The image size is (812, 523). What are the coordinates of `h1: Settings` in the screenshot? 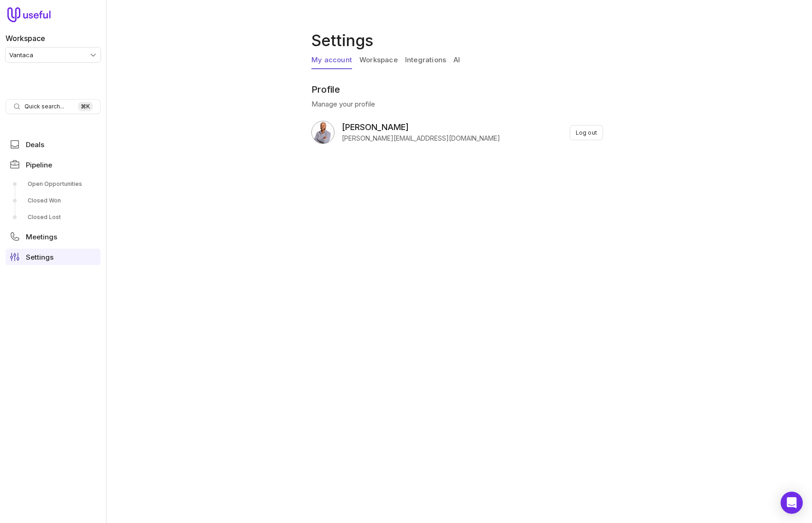 It's located at (459, 40).